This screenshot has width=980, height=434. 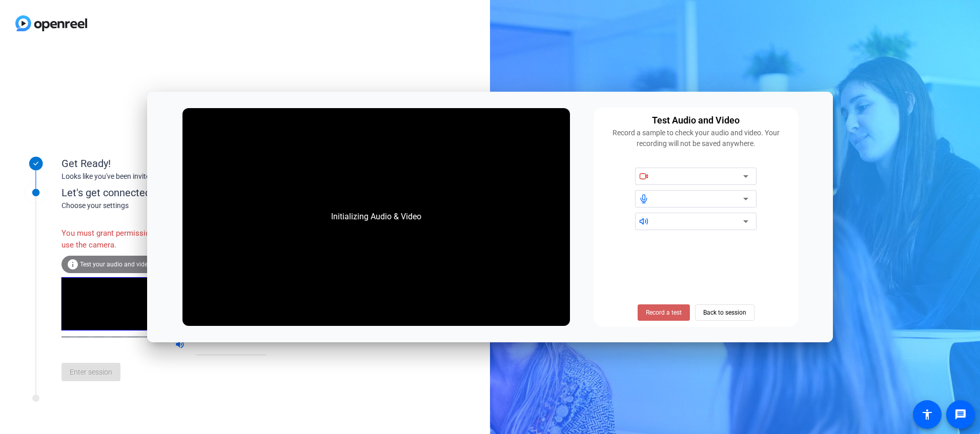 I want to click on button: Record a test, so click(x=664, y=313).